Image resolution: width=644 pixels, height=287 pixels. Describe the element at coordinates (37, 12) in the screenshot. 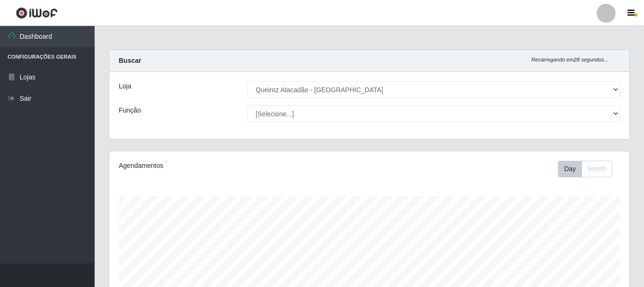

I see `img: CoreUI Logo` at that location.